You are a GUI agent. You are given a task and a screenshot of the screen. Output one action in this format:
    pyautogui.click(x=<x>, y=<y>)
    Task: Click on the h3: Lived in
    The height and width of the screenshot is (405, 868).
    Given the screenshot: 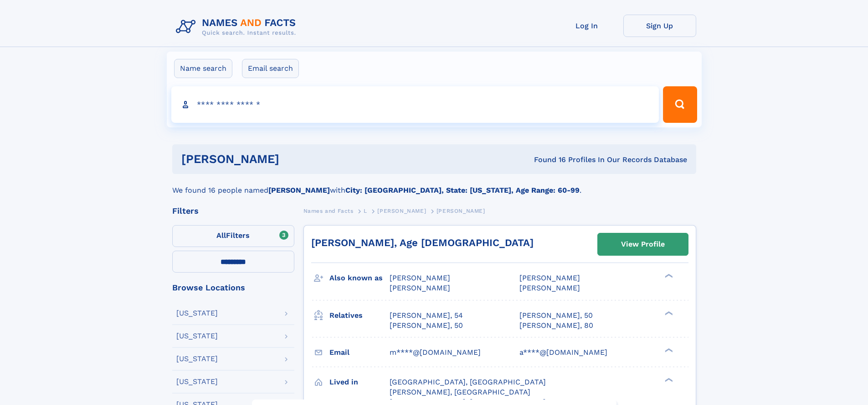 What is the action you would take?
    pyautogui.click(x=360, y=382)
    